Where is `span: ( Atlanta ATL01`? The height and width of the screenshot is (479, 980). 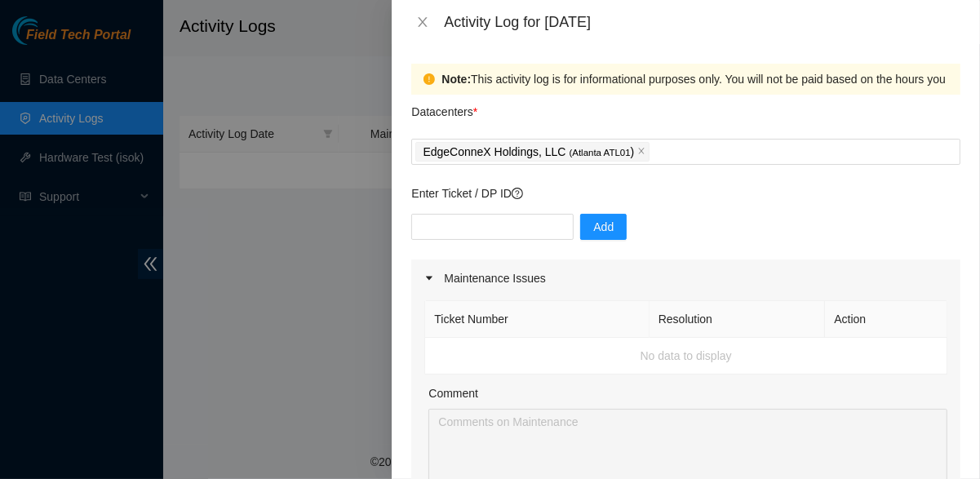 span: ( Atlanta ATL01 is located at coordinates (599, 152).